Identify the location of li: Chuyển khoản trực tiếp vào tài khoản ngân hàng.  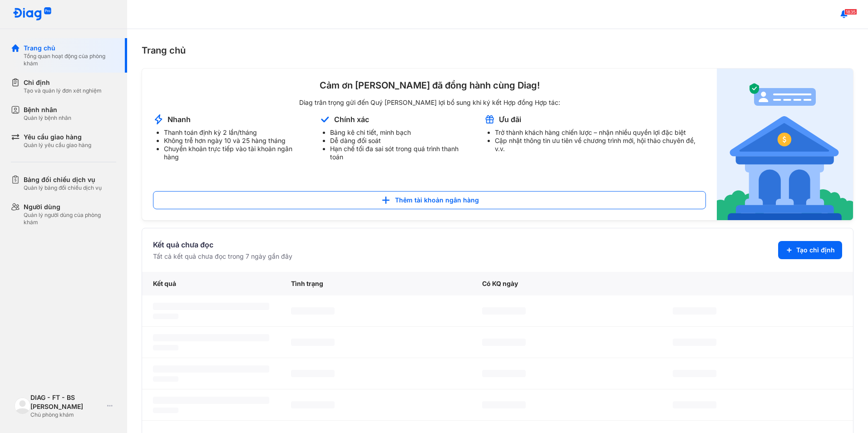
(236, 153).